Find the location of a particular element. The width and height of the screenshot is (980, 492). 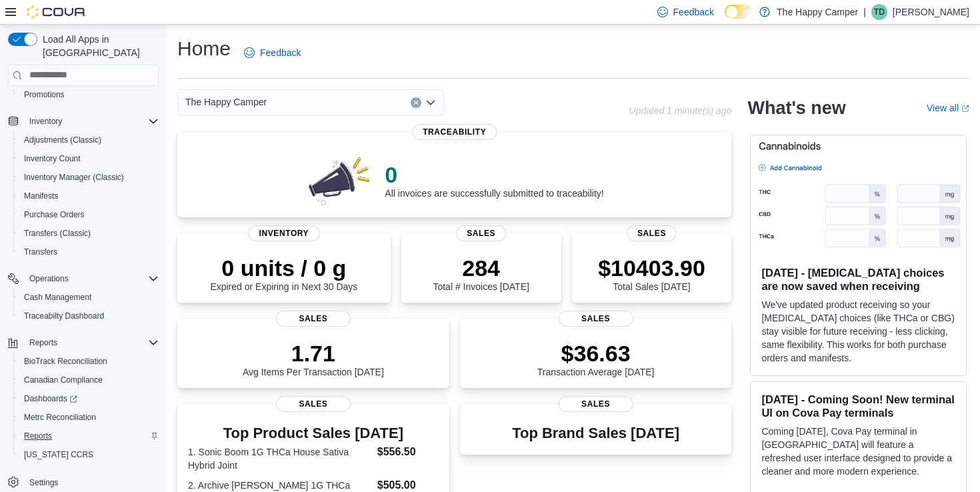

span: Canadian Compliance is located at coordinates (63, 380).